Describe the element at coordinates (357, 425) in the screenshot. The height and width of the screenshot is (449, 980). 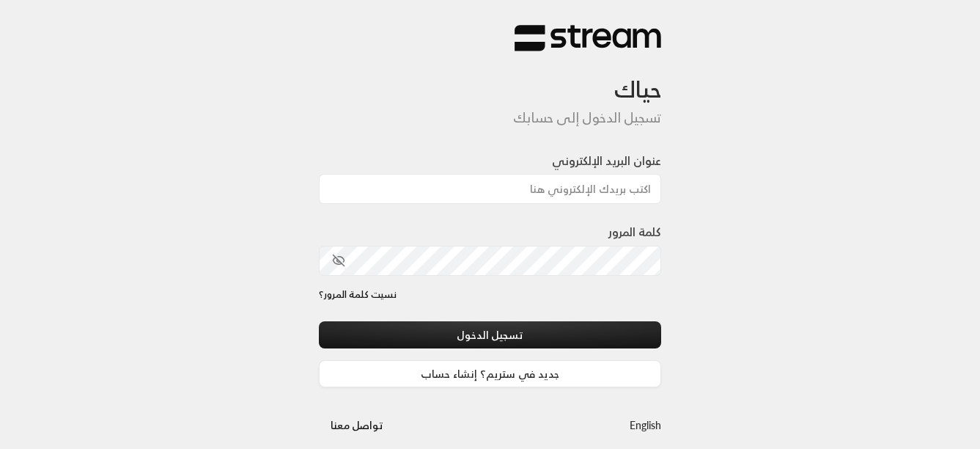
I see `button: تواصل معنا` at that location.